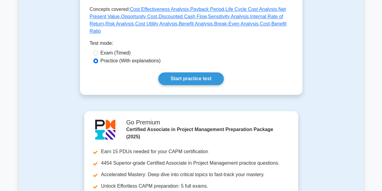 The width and height of the screenshot is (382, 191). I want to click on a: Cost-Benefit Ratio, so click(188, 27).